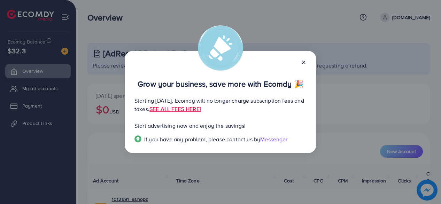  What do you see at coordinates (221, 84) in the screenshot?
I see `p: Grow your business, save more with Ecomdy 🎉` at bounding box center [221, 84].